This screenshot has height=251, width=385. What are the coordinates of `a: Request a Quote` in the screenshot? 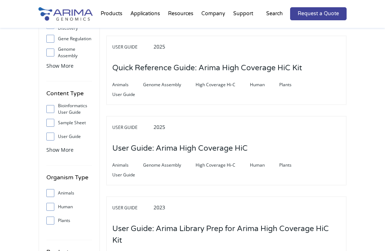 It's located at (318, 14).